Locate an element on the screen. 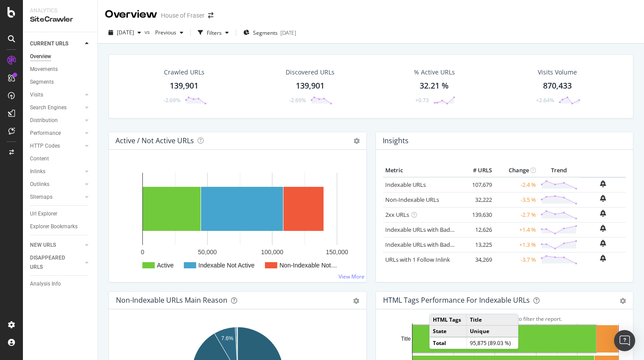 This screenshot has width=644, height=360. a: URLs with 1 Follow Inlink is located at coordinates (418, 259).